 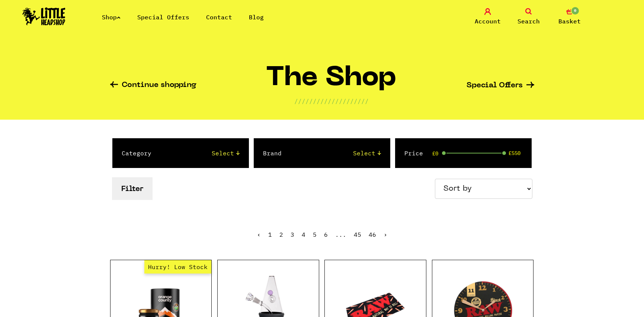 What do you see at coordinates (111, 17) in the screenshot?
I see `a: Shop` at bounding box center [111, 17].